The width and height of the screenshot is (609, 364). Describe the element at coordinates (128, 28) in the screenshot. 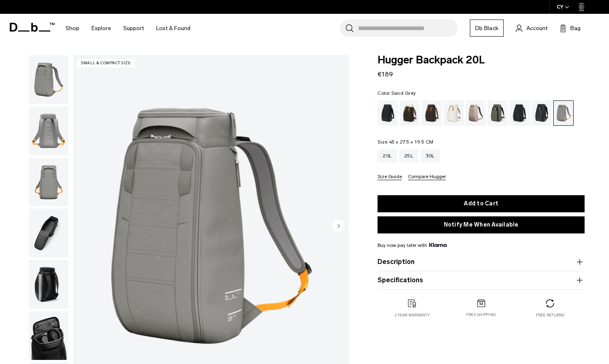

I see `nav: Main Navigation` at that location.